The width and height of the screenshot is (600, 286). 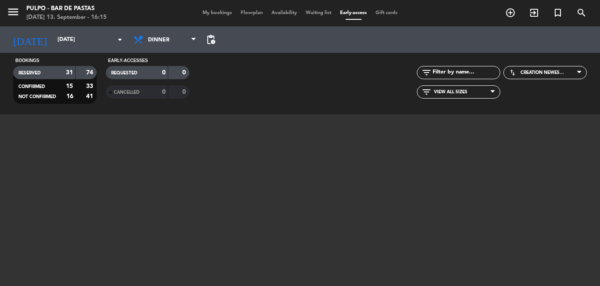 What do you see at coordinates (13, 13) in the screenshot?
I see `button: menu` at bounding box center [13, 13].